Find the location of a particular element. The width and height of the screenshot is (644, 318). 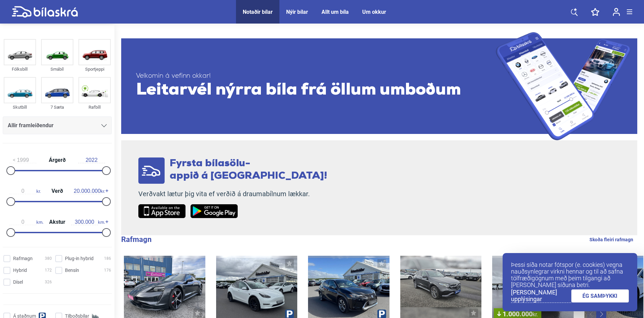

a: Velkomin á vefinn okkar!Leitarvél nýrra bíla frá öllum umboðum is located at coordinates (379, 86).